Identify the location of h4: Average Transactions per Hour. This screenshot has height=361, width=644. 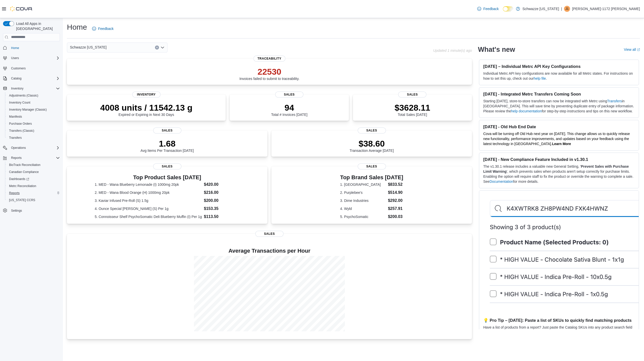
(269, 251).